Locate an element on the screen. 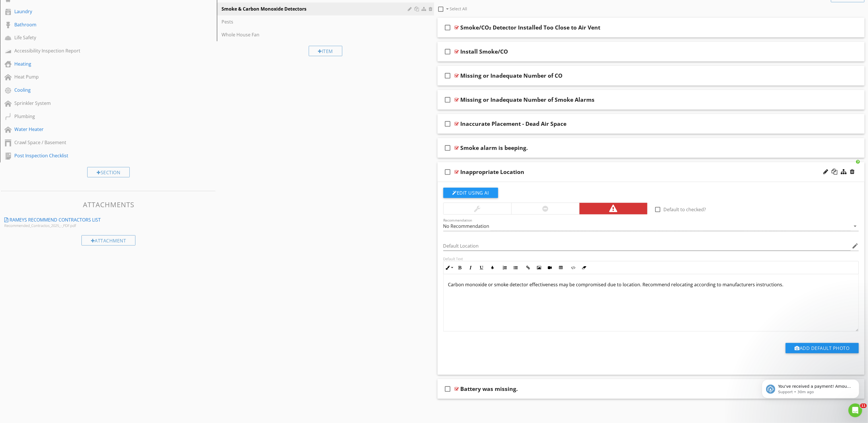  div: Bathroom is located at coordinates (102, 24).